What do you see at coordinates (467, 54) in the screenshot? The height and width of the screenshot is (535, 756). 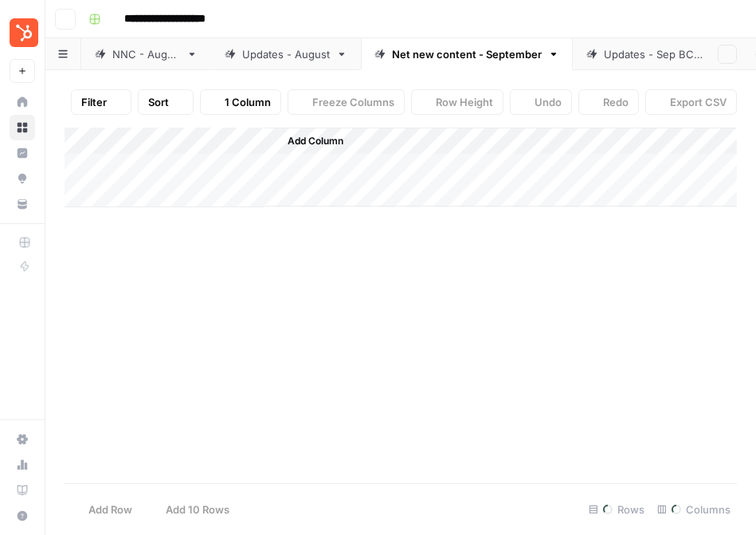 I see `div: Net new content - September` at bounding box center [467, 54].